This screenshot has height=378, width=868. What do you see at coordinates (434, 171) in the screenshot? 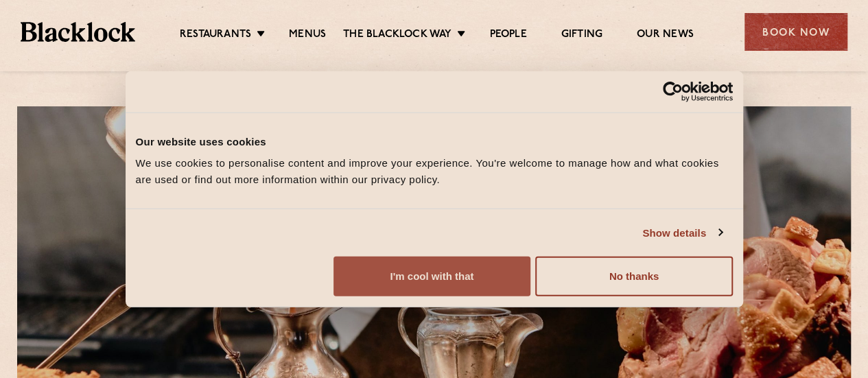
I see `div: We use cookies to personalise content and improve your experience. You're welcome to manage how a...` at bounding box center [434, 171].